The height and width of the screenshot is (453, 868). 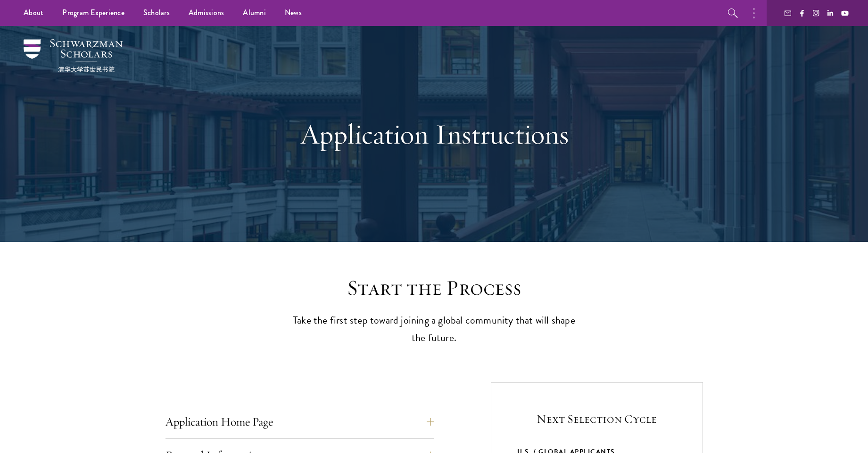 What do you see at coordinates (435, 329) in the screenshot?
I see `p: Take the first step toward joining a global community that will shape the future.` at bounding box center [435, 329].